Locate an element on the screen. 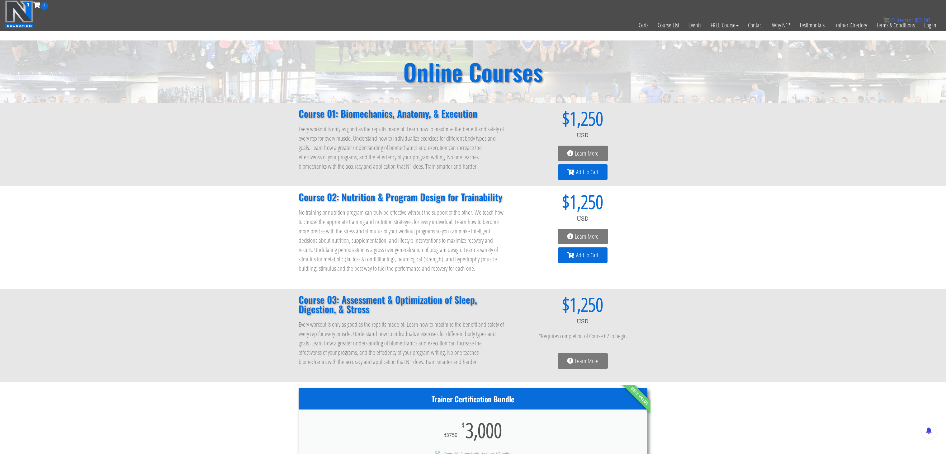 This screenshot has height=454, width=946. a: Course List is located at coordinates (668, 25).